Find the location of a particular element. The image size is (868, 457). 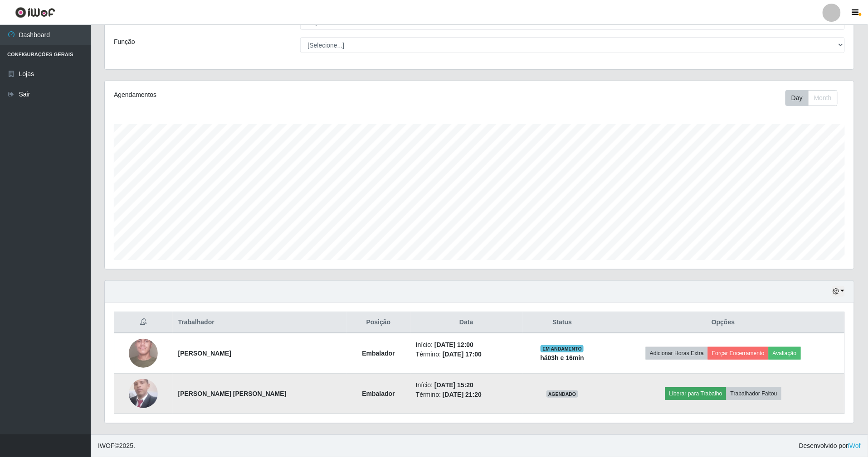

img: CoreUI Logo is located at coordinates (35, 12).